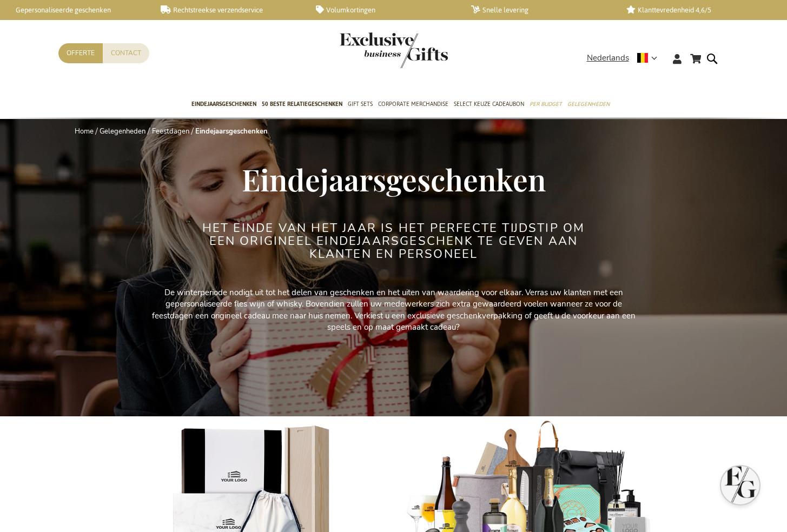 This screenshot has height=532, width=787. What do you see at coordinates (489, 105) in the screenshot?
I see `a: Select Keuze Cadeaubon` at bounding box center [489, 105].